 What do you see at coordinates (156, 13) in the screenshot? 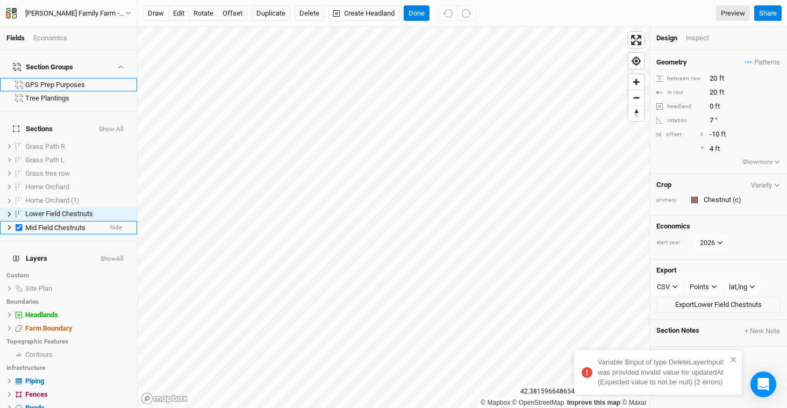
I see `button: draw` at bounding box center [156, 13].